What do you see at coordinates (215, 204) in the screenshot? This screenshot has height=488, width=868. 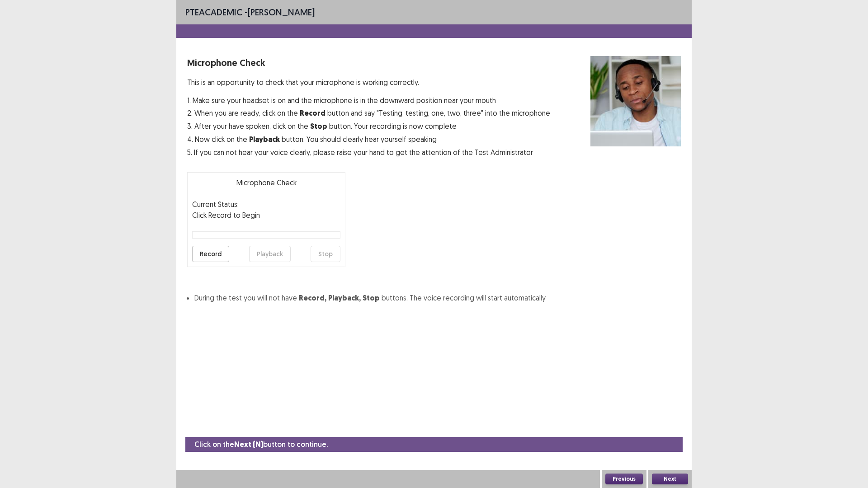 I see `p: Current Status:` at bounding box center [215, 204].